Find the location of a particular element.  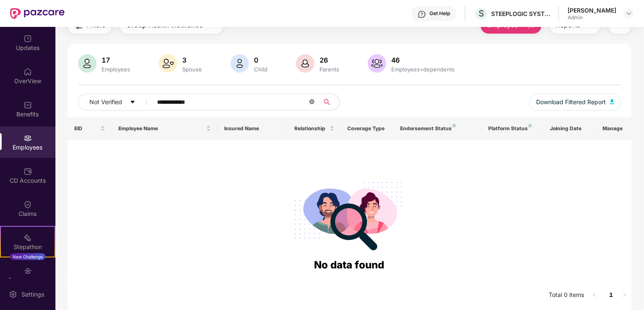

div: Stepathon is located at coordinates (28, 247).